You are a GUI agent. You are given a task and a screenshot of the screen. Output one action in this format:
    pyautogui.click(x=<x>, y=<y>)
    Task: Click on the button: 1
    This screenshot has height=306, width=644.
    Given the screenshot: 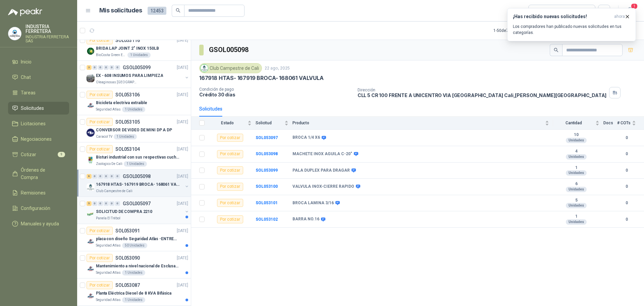 What is the action you would take?
    pyautogui.click(x=630, y=10)
    